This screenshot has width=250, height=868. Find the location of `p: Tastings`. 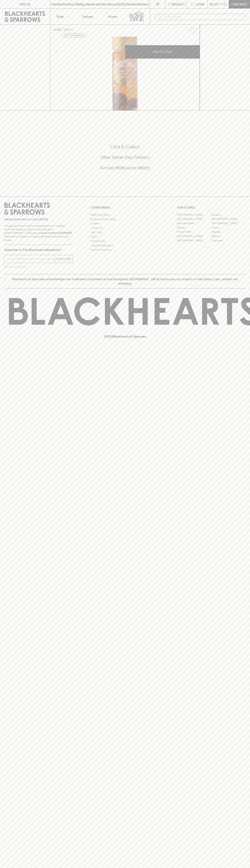

p: Tastings is located at coordinates (87, 16).